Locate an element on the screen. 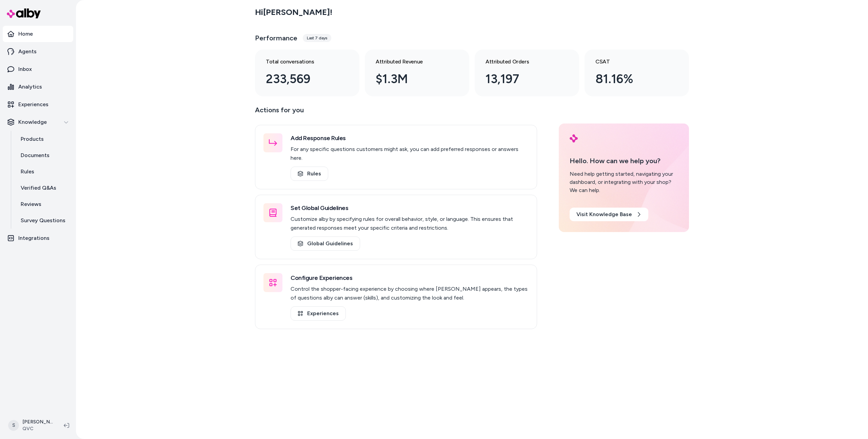 The height and width of the screenshot is (439, 868). p: Documents is located at coordinates (35, 155).